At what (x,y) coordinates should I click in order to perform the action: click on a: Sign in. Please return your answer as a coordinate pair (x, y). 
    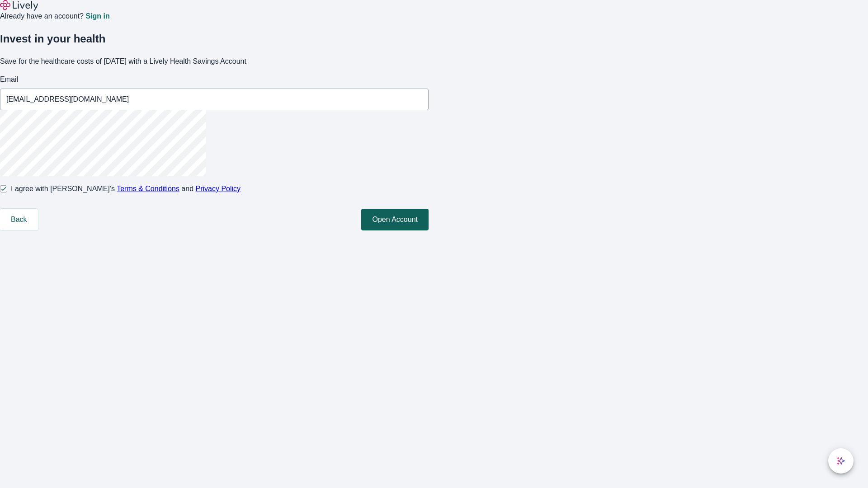
    Looking at the image, I should click on (97, 17).